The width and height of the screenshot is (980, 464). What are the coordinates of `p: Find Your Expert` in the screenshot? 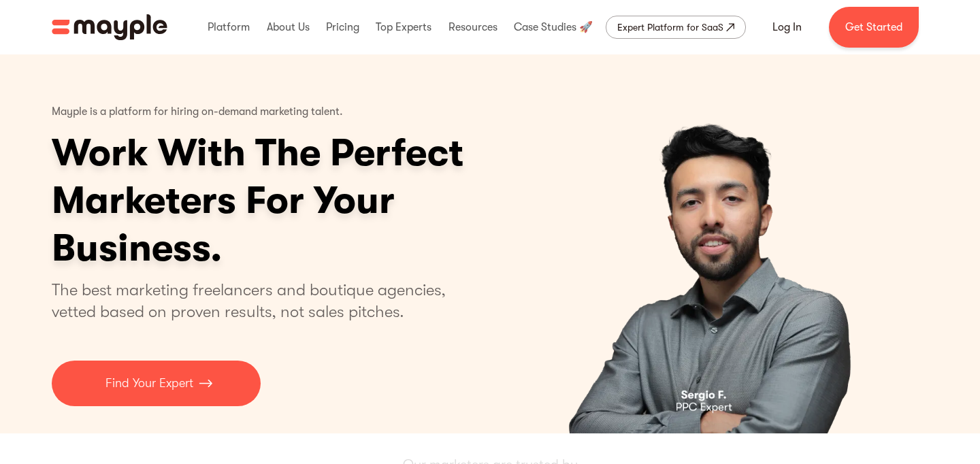 It's located at (149, 383).